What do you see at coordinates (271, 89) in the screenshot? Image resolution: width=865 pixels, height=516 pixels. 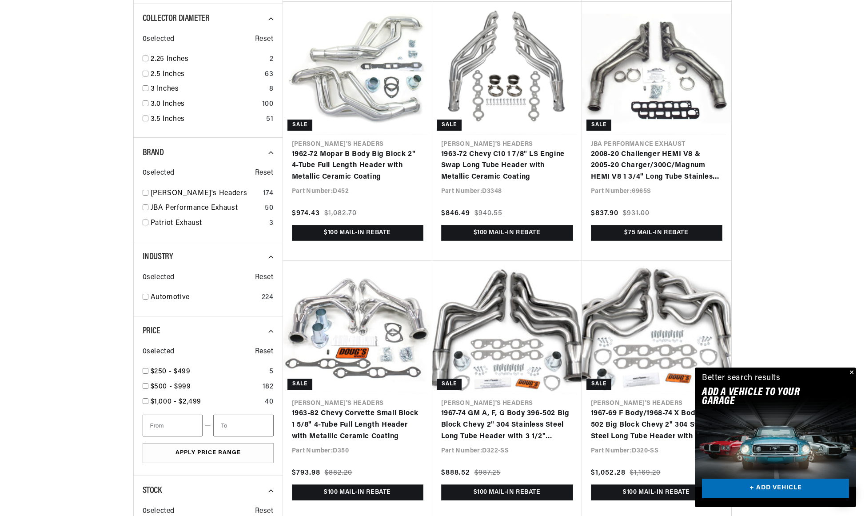 I see `div: 8` at bounding box center [271, 89].